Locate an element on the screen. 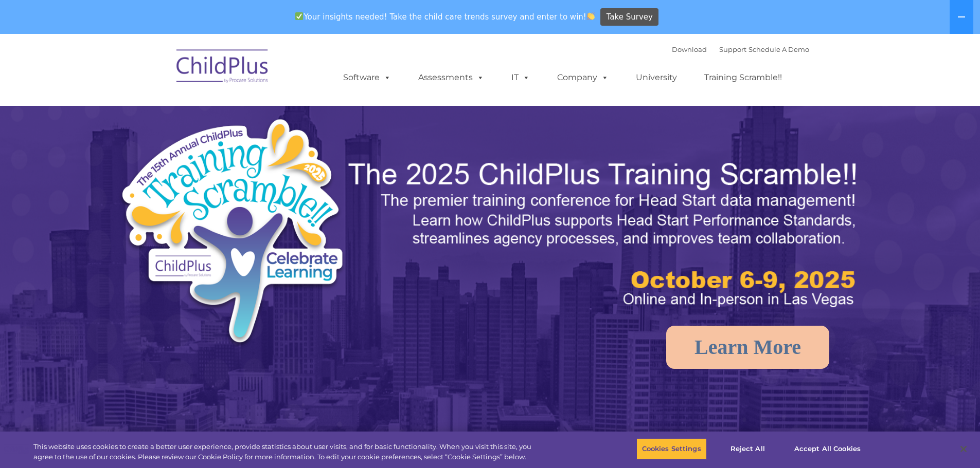 The height and width of the screenshot is (468, 980). a: University is located at coordinates (657, 77).